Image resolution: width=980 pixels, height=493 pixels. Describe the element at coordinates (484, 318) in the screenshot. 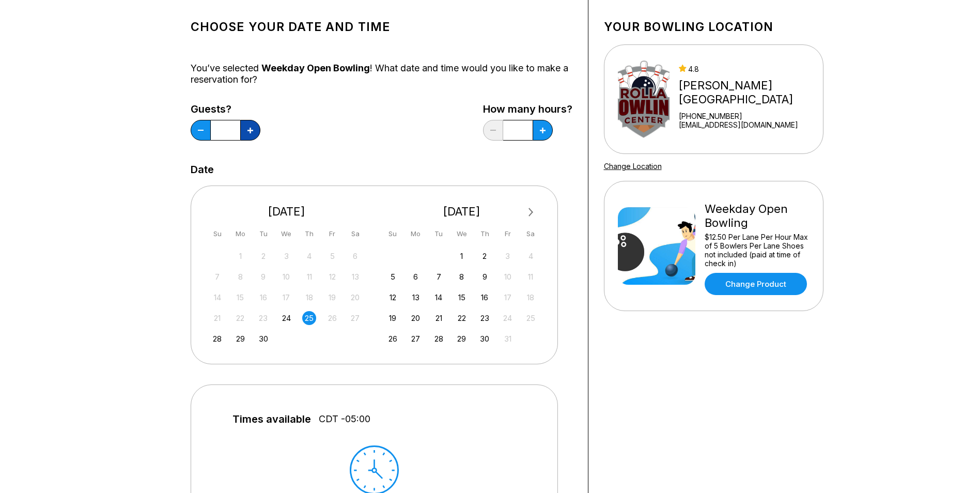

I see `div: Choose Thursday, October 23rd, 2025` at that location.